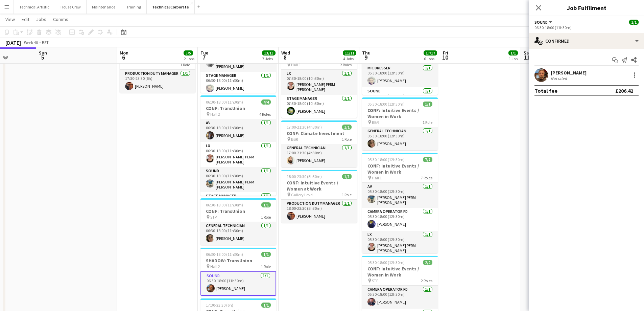 This screenshot has height=311, width=644. What do you see at coordinates (430, 58) in the screenshot?
I see `div: 6 Jobs` at bounding box center [430, 58].